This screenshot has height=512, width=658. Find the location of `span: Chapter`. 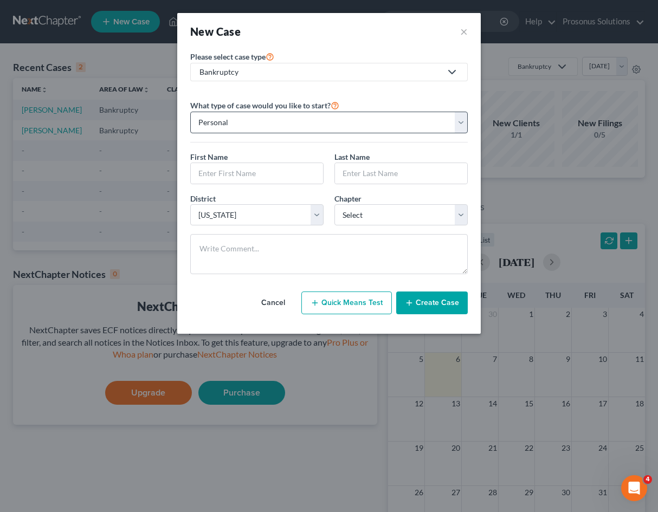

span: Chapter is located at coordinates (348, 198).